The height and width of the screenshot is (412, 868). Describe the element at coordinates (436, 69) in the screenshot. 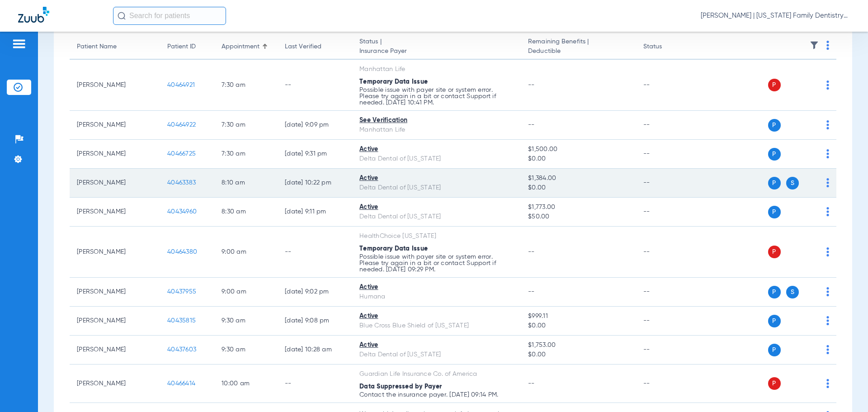

I see `div: Manhattan Life` at that location.